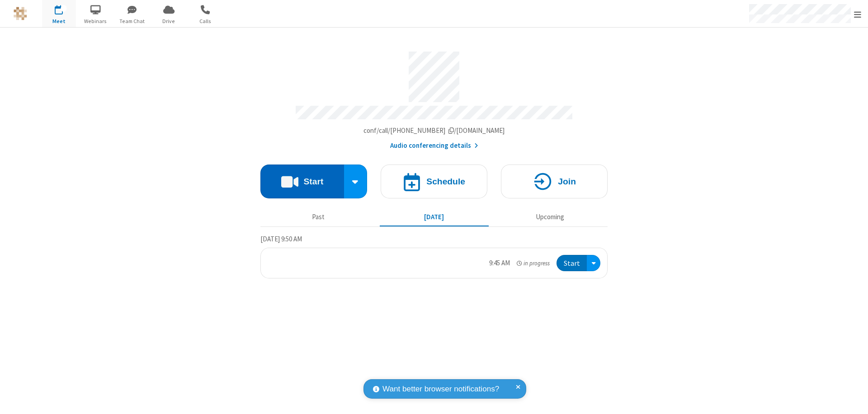 This screenshot has height=414, width=868. What do you see at coordinates (356, 182) in the screenshot?
I see `div: Start conference options` at bounding box center [356, 182].